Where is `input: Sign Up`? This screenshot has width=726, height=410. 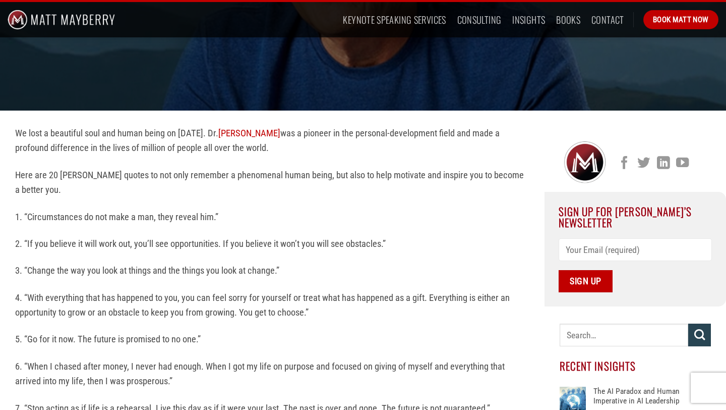 input: Sign Up is located at coordinates (586, 281).